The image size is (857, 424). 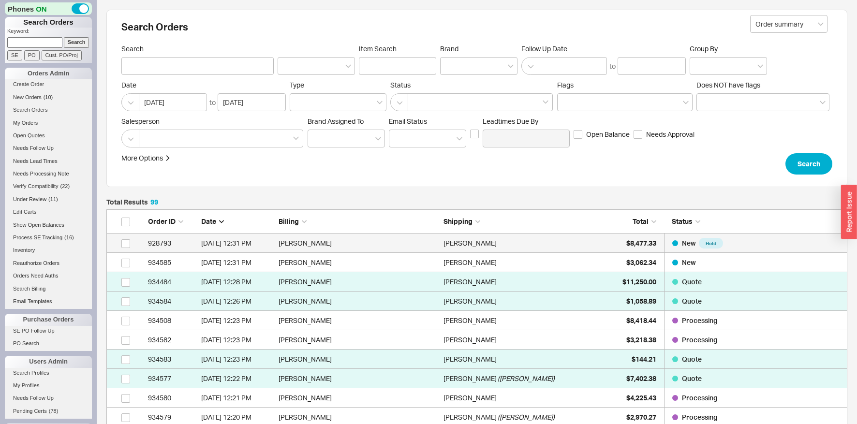 I want to click on a: Needs Processing Note, so click(x=48, y=174).